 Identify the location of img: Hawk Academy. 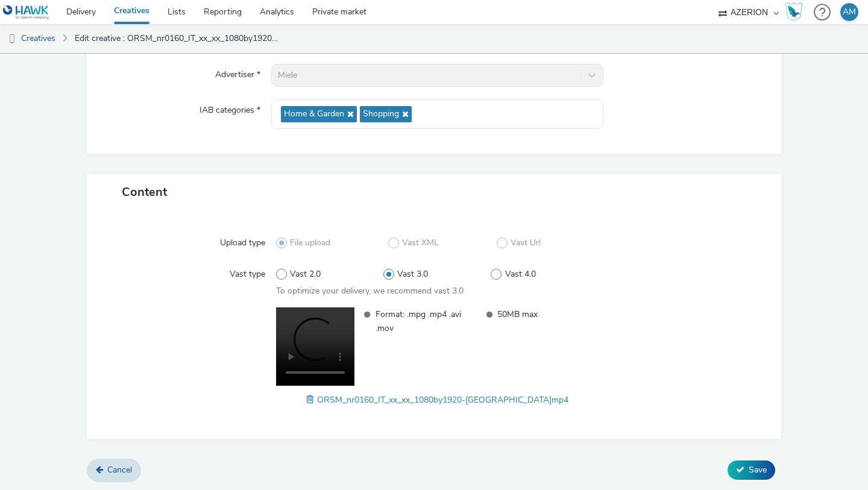
(794, 12).